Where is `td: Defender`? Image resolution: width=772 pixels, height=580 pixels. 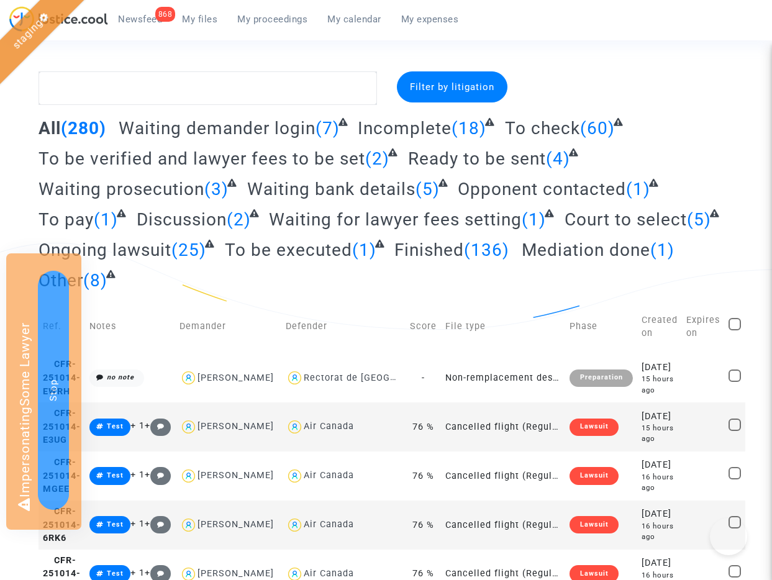 td: Defender is located at coordinates (343, 327).